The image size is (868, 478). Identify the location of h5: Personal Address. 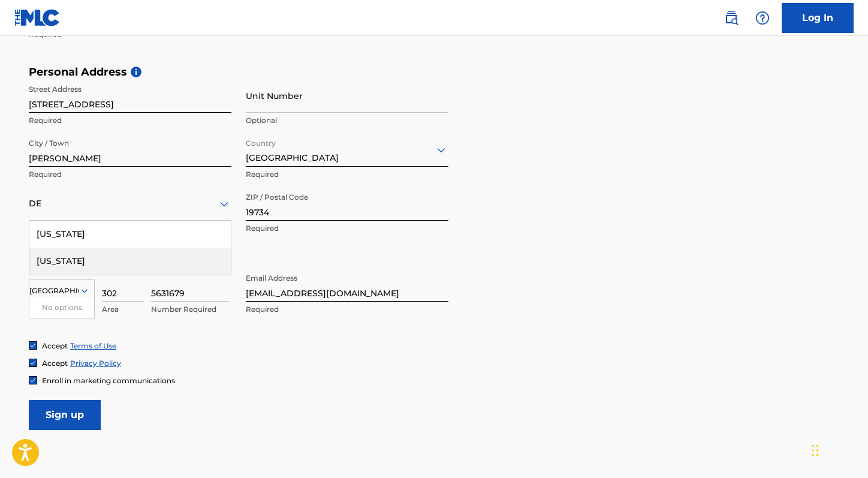
(434, 72).